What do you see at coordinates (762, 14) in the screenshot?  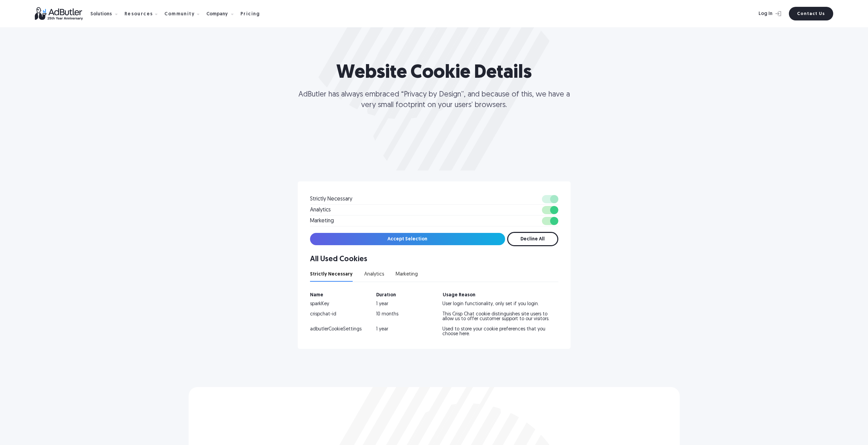 I see `a: Log In` at bounding box center [762, 14].